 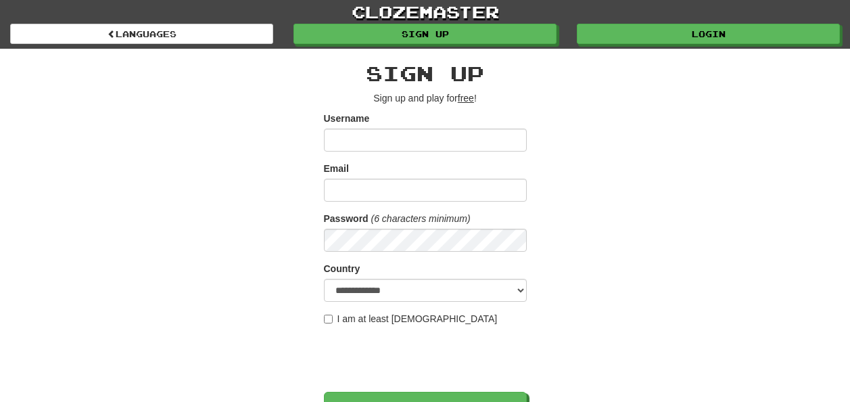 I want to click on u: free, so click(x=466, y=98).